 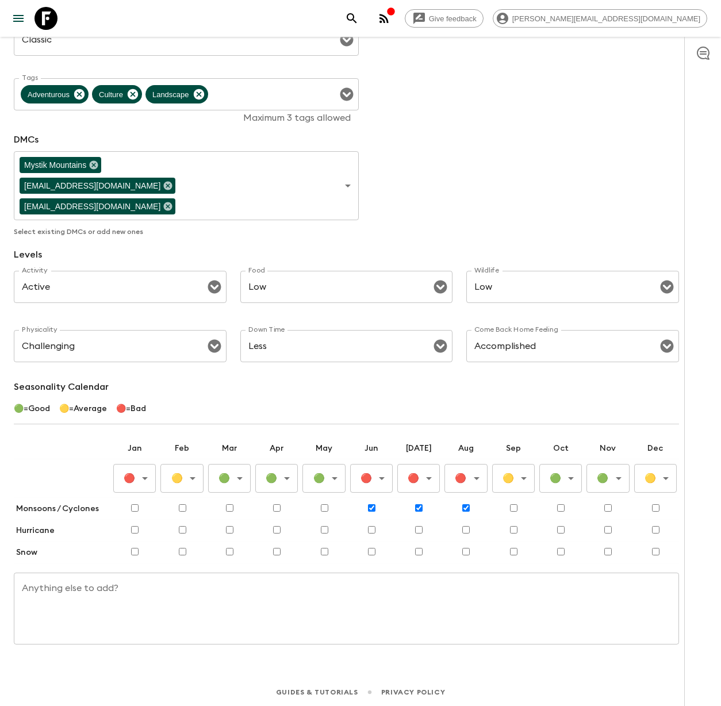 What do you see at coordinates (371, 449) in the screenshot?
I see `p: Jun` at bounding box center [371, 449].